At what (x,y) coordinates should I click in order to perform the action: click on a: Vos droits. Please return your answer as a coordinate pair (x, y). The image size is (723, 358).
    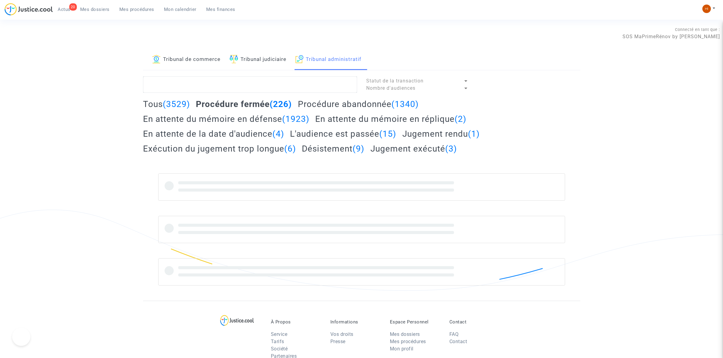
    Looking at the image, I should click on (342, 334).